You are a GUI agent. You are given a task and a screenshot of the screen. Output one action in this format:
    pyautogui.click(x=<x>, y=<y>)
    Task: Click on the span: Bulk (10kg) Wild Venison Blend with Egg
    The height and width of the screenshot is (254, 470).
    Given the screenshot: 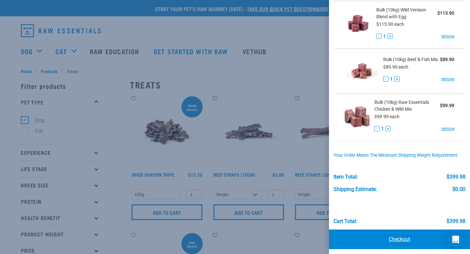 What is the action you would take?
    pyautogui.click(x=407, y=13)
    